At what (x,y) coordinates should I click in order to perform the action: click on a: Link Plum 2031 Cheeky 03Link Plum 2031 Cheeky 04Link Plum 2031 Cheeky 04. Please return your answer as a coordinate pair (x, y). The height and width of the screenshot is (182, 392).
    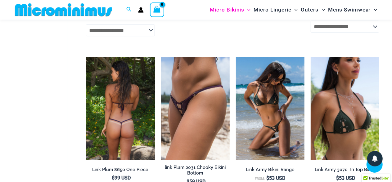
    Looking at the image, I should click on (195, 109).